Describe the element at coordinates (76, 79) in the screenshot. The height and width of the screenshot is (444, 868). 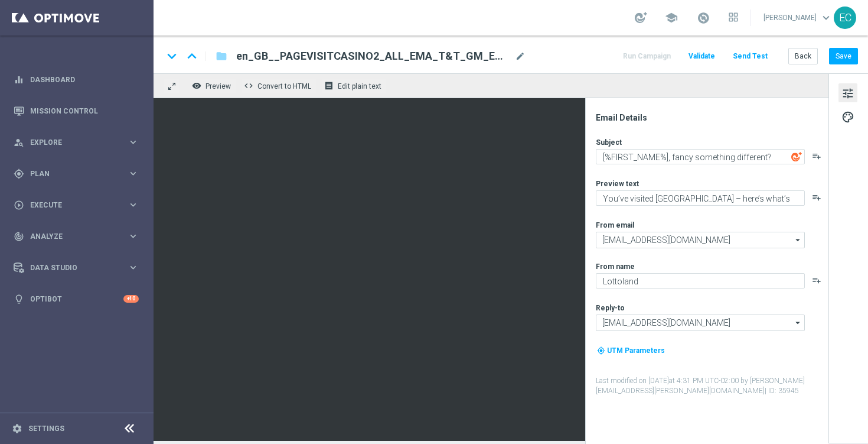
I see `button: equalizer Dashboard` at that location.